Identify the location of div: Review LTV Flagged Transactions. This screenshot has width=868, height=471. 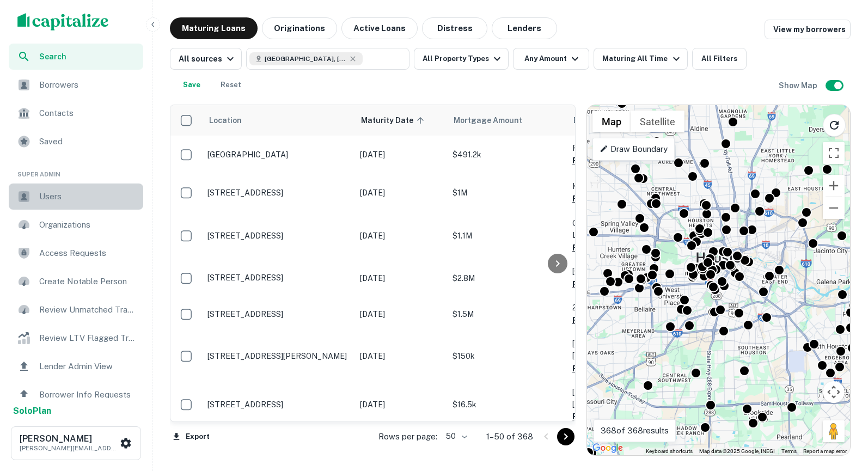
(75, 338).